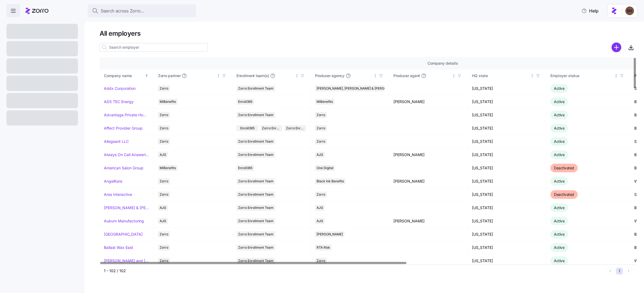  Describe the element at coordinates (506, 76) in the screenshot. I see `th: HQ stateNot sorted` at that location.